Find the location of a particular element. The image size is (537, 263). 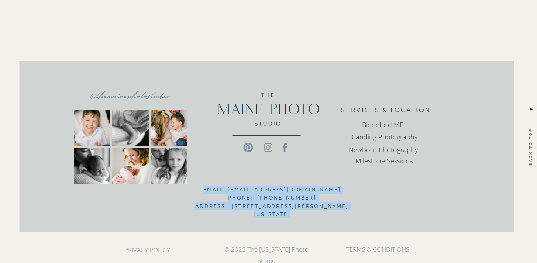

nav: privacy policy is located at coordinates (147, 248).